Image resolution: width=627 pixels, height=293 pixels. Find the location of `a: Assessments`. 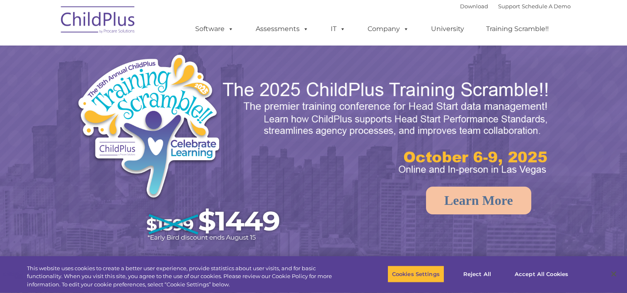

a: Assessments is located at coordinates (282, 29).